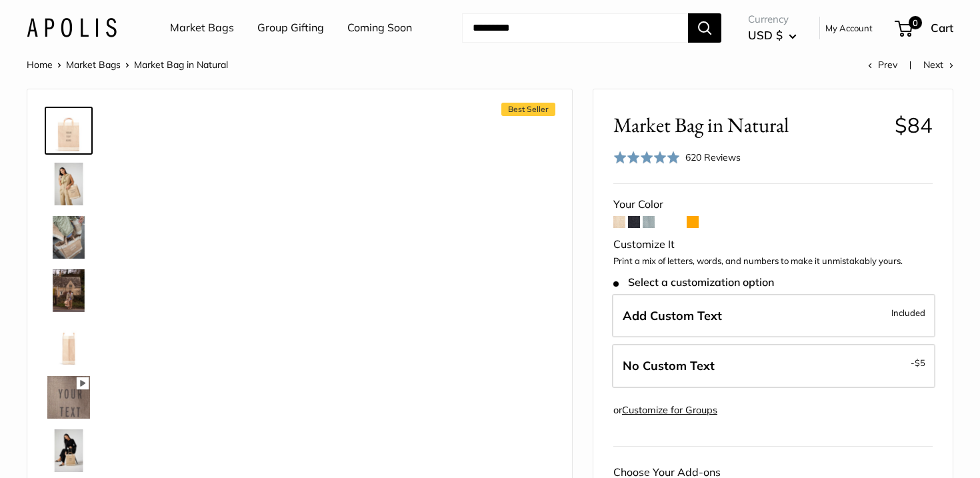  What do you see at coordinates (849, 28) in the screenshot?
I see `a: My Account` at bounding box center [849, 28].